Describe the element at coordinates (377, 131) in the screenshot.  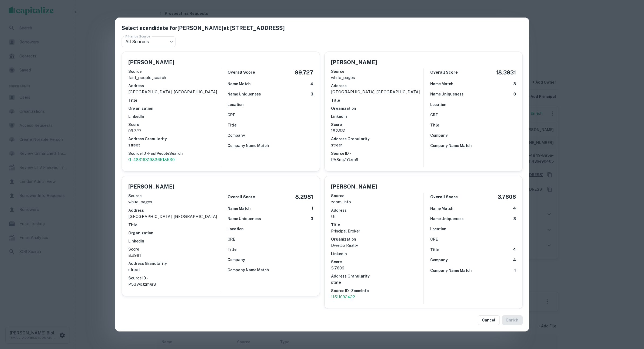
I see `p: 18.3931` at that location.